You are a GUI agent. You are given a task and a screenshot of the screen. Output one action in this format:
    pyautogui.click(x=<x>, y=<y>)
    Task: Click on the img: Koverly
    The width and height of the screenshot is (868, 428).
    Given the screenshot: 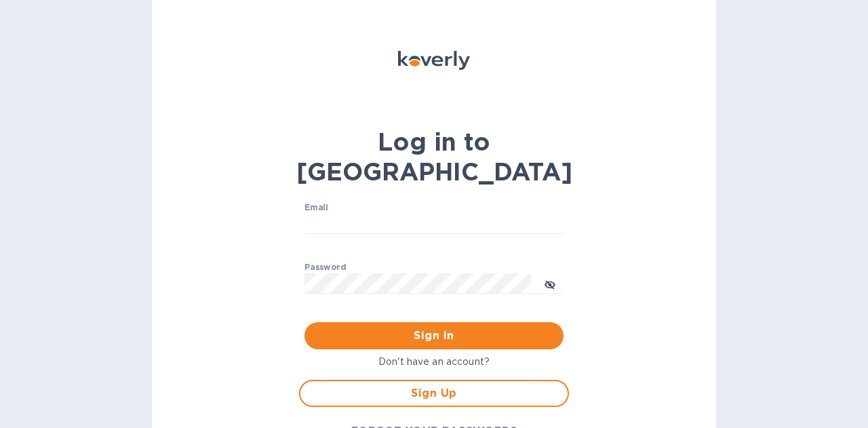 What is the action you would take?
    pyautogui.click(x=434, y=60)
    